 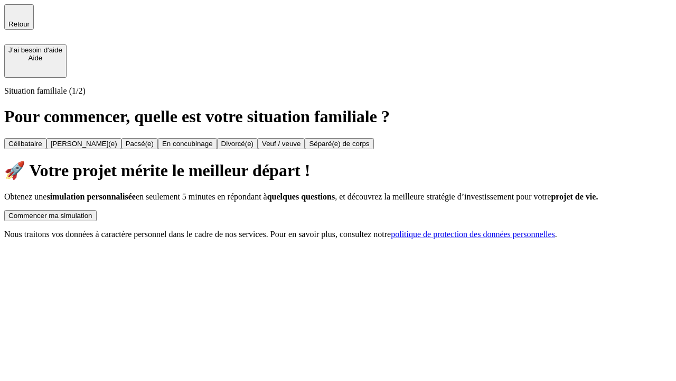 I want to click on a: politique de protection des données personnelles, so click(x=473, y=234).